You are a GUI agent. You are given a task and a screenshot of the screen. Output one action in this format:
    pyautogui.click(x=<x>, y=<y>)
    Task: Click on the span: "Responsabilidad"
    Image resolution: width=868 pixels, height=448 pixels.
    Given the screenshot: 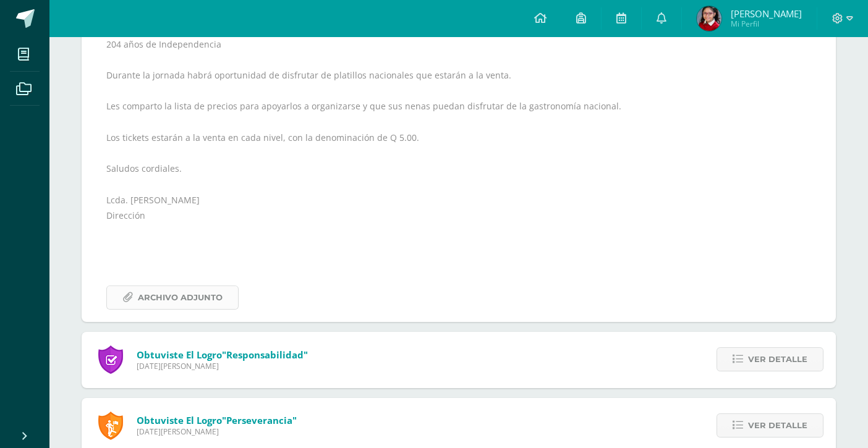 What is the action you would take?
    pyautogui.click(x=265, y=355)
    